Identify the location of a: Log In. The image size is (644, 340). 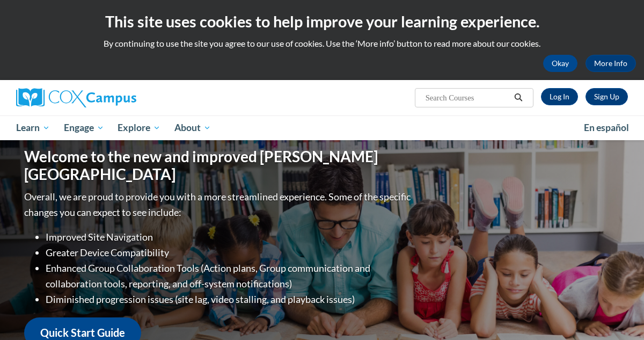
(559, 96).